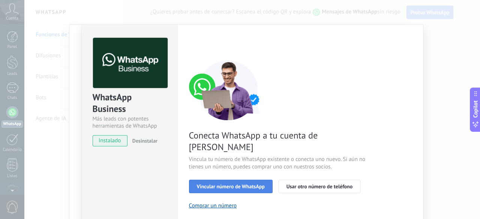 Image resolution: width=480 pixels, height=219 pixels. Describe the element at coordinates (231, 187) in the screenshot. I see `span: Vincular número de WhatsApp` at that location.